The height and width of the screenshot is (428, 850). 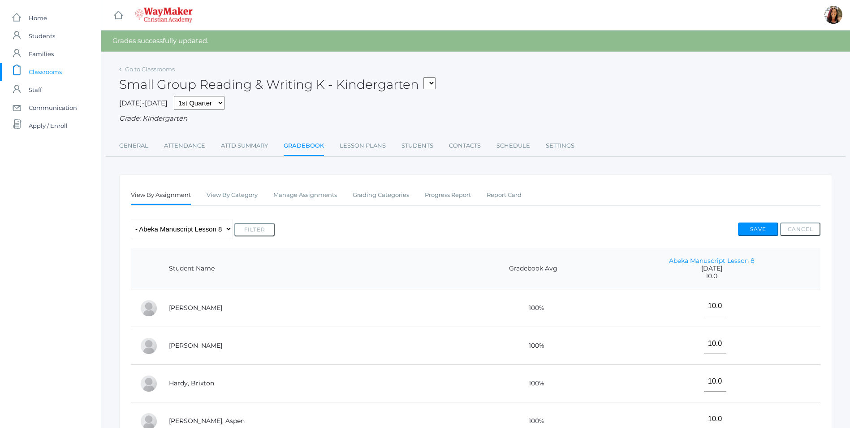 What do you see at coordinates (134, 146) in the screenshot?
I see `a: General` at bounding box center [134, 146].